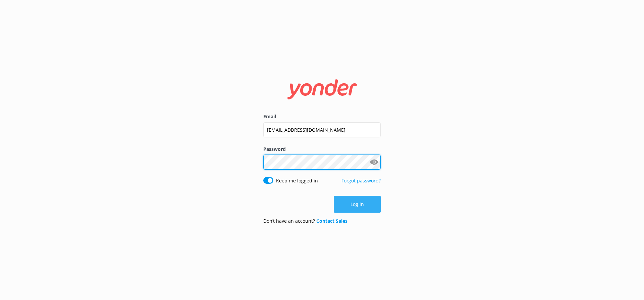  I want to click on a: Forgot password?, so click(362, 180).